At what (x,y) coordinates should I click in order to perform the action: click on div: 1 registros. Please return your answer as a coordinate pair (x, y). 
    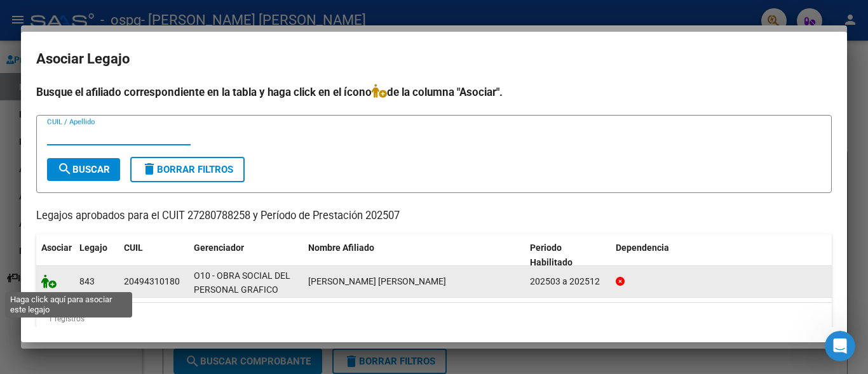
    Looking at the image, I should click on (434, 319).